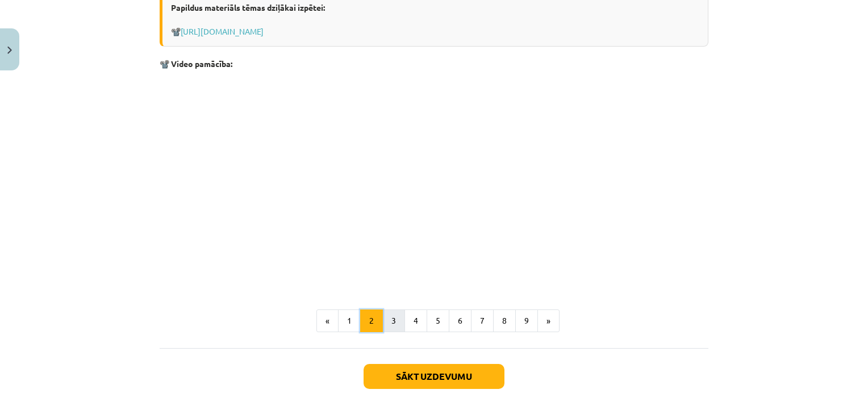 This screenshot has width=868, height=402. Describe the element at coordinates (416, 321) in the screenshot. I see `button: 4` at that location.